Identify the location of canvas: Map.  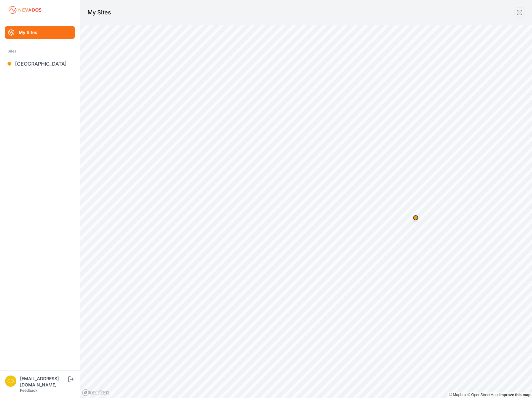
(306, 212).